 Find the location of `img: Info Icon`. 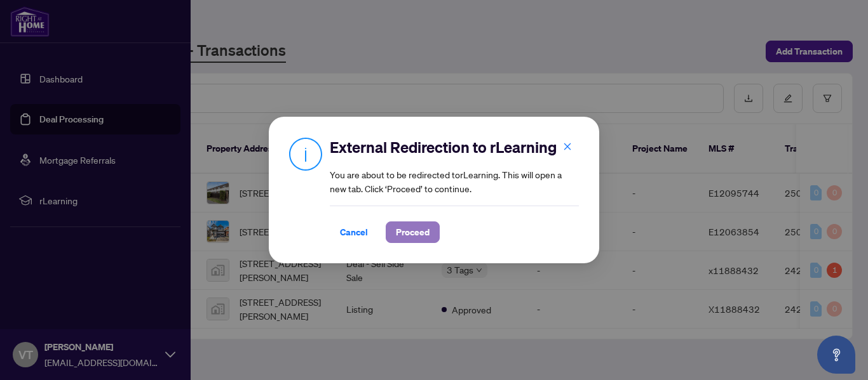

img: Info Icon is located at coordinates (306, 154).